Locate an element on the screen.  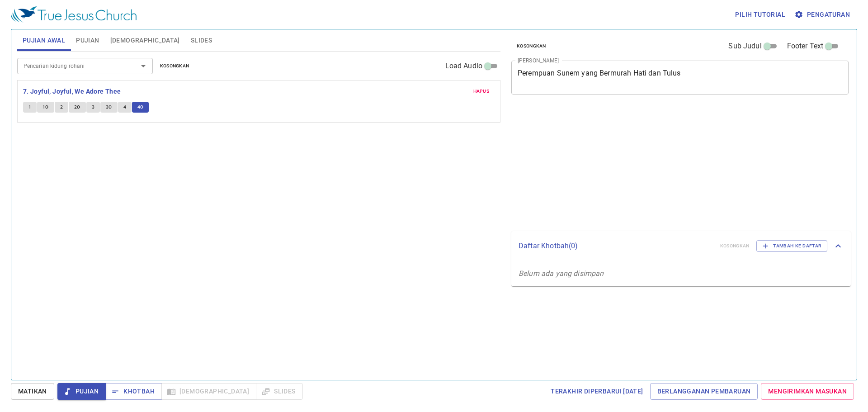
button: 3C is located at coordinates (109, 107).